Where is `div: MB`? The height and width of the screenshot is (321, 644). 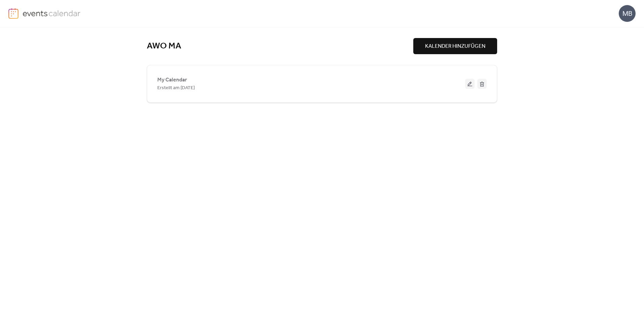 div: MB is located at coordinates (627, 14).